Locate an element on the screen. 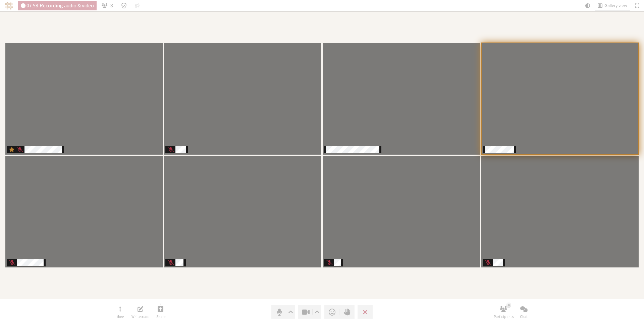  button: Mute (⌘+Shift+A) is located at coordinates (283, 312).